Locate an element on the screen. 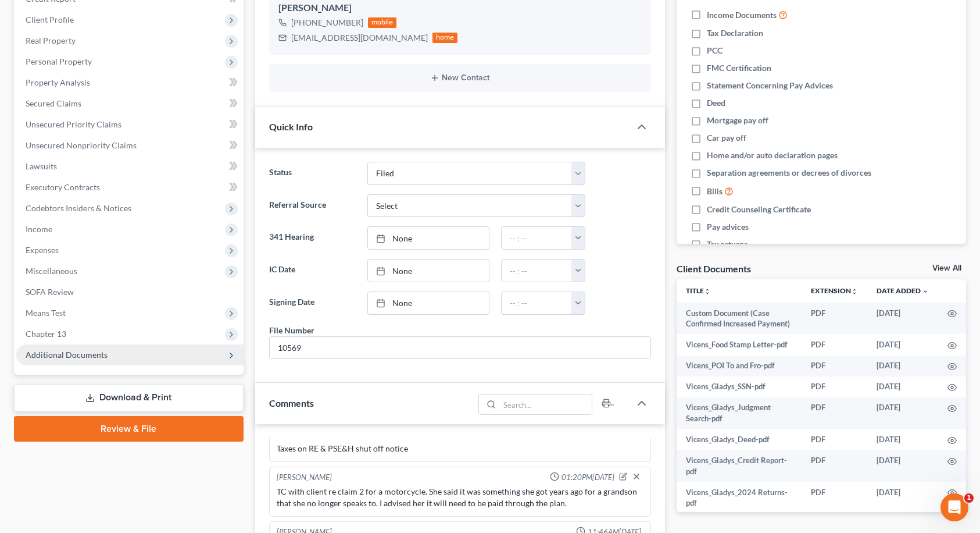 The width and height of the screenshot is (980, 533). i: expand_more is located at coordinates (925, 291).